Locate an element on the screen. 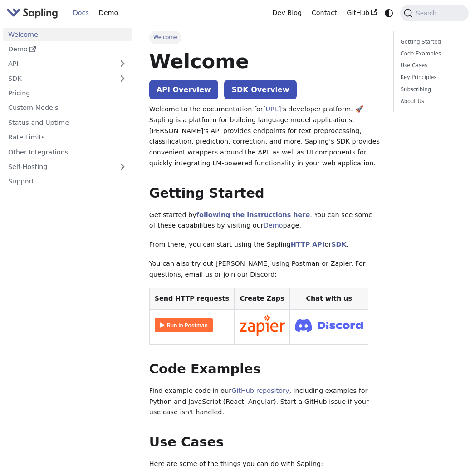 Image resolution: width=475 pixels, height=476 pixels. p: Welcome to the documentation for 's developer platform. 🚀 Sapling is a platform for building lang... is located at coordinates (265, 136).